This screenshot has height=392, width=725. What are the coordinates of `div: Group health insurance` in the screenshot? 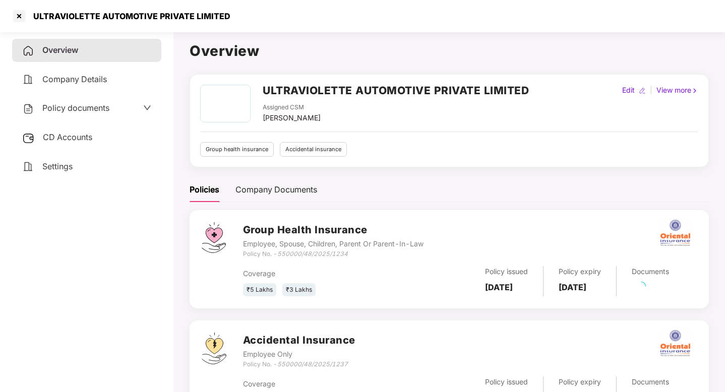 It's located at (237, 149).